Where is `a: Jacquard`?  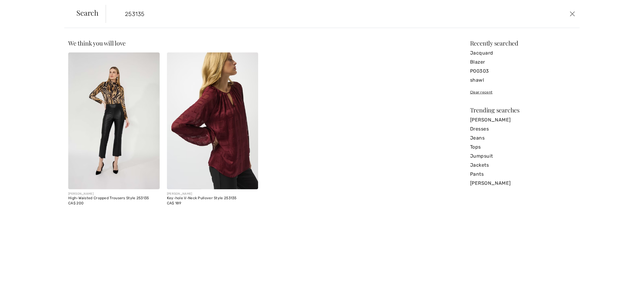 a: Jacquard is located at coordinates (523, 53).